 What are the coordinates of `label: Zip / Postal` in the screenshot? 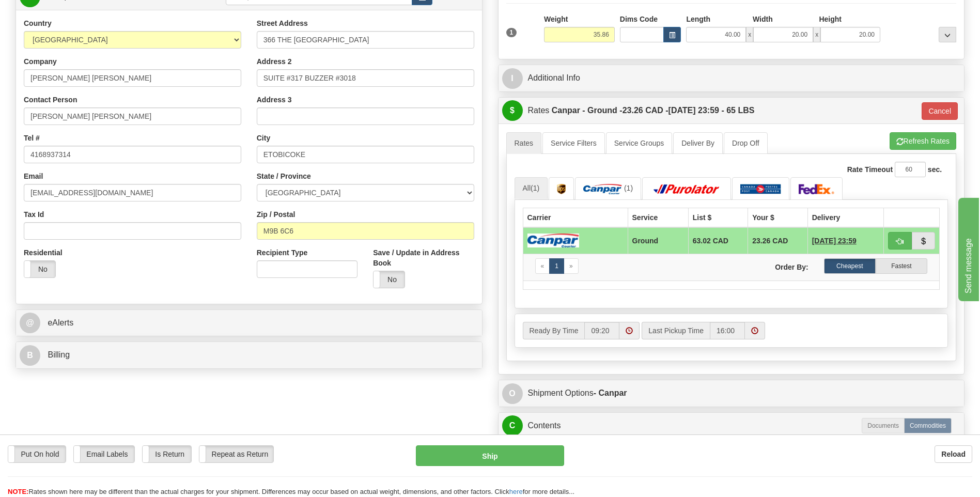 It's located at (276, 214).